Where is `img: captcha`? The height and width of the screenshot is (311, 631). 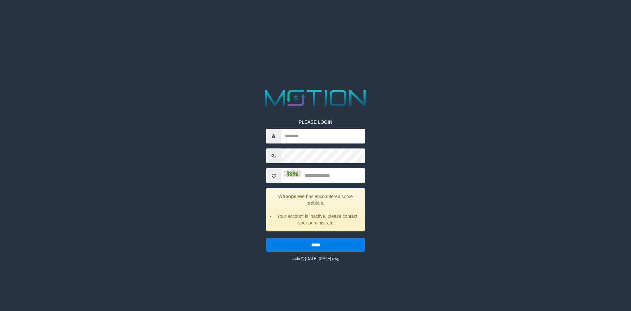
img: captcha is located at coordinates (293, 174).